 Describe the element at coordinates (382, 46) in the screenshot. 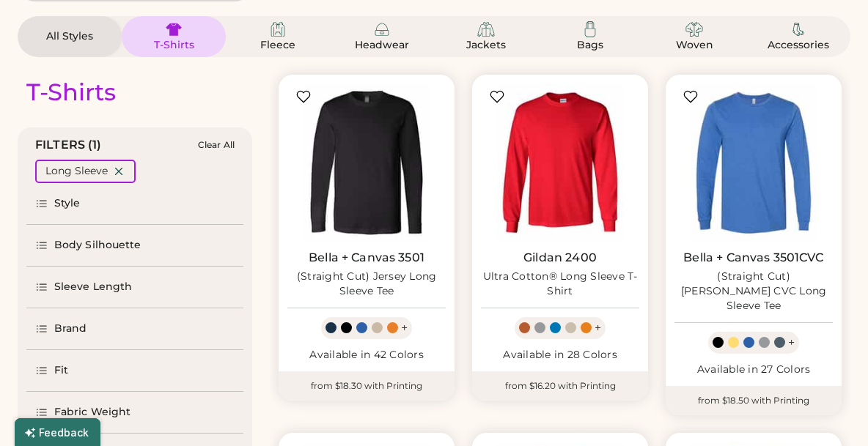

I see `div: Headwear` at that location.